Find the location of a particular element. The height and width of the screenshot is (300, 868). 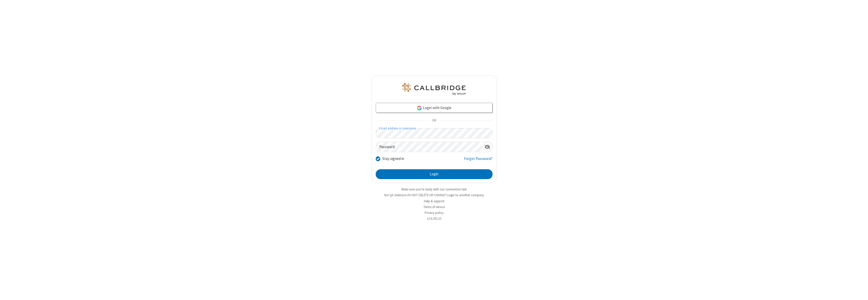

li: v2.6.352.10 is located at coordinates (434, 218).